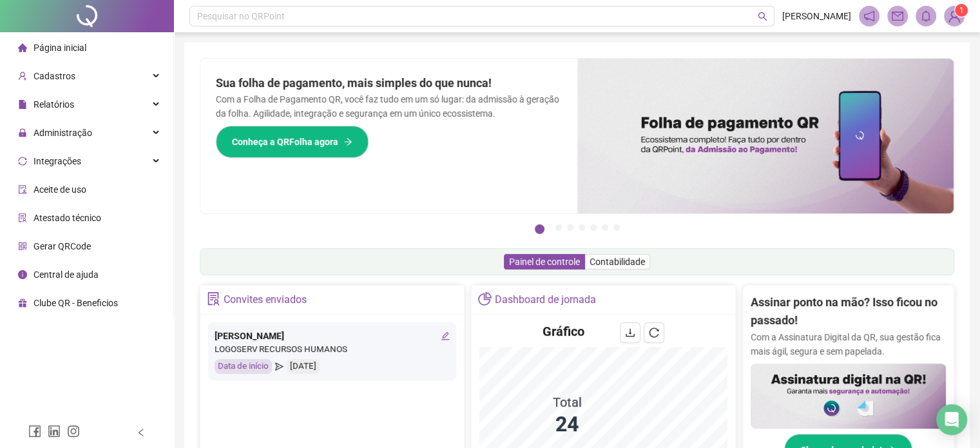 Image resolution: width=980 pixels, height=448 pixels. What do you see at coordinates (265, 300) in the screenshot?
I see `div: Convites enviados` at bounding box center [265, 300].